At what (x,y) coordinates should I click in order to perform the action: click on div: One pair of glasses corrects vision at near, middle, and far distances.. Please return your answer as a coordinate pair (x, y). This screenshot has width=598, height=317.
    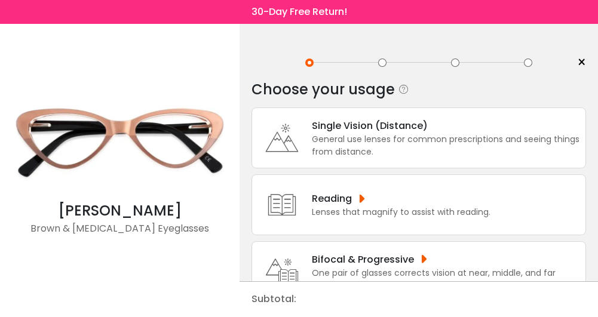
    Looking at the image, I should click on (446, 280).